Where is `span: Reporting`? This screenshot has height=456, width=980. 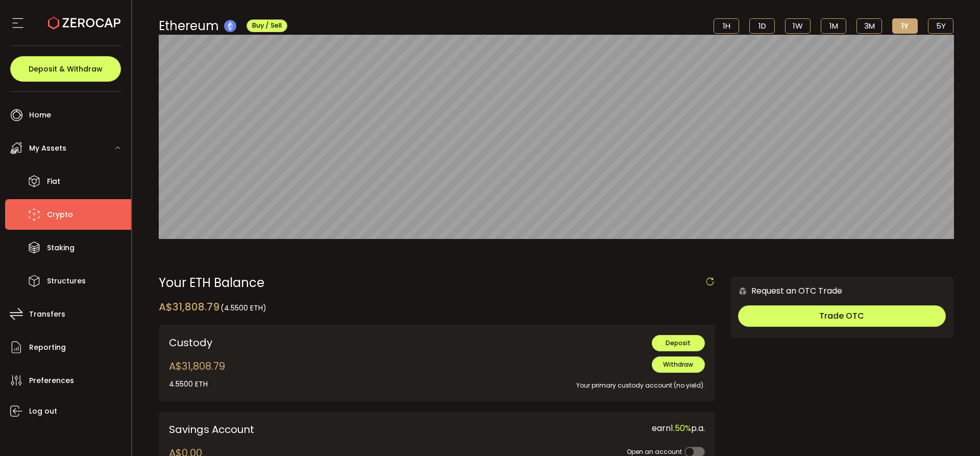 span: Reporting is located at coordinates (48, 347).